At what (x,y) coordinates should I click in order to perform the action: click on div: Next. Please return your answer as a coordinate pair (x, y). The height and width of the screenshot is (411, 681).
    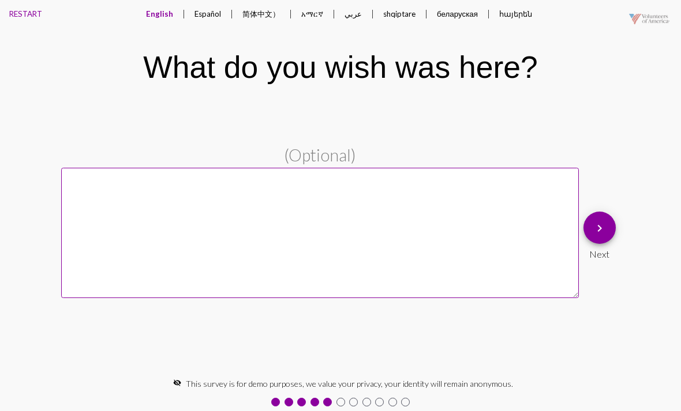
    Looking at the image, I should click on (599, 252).